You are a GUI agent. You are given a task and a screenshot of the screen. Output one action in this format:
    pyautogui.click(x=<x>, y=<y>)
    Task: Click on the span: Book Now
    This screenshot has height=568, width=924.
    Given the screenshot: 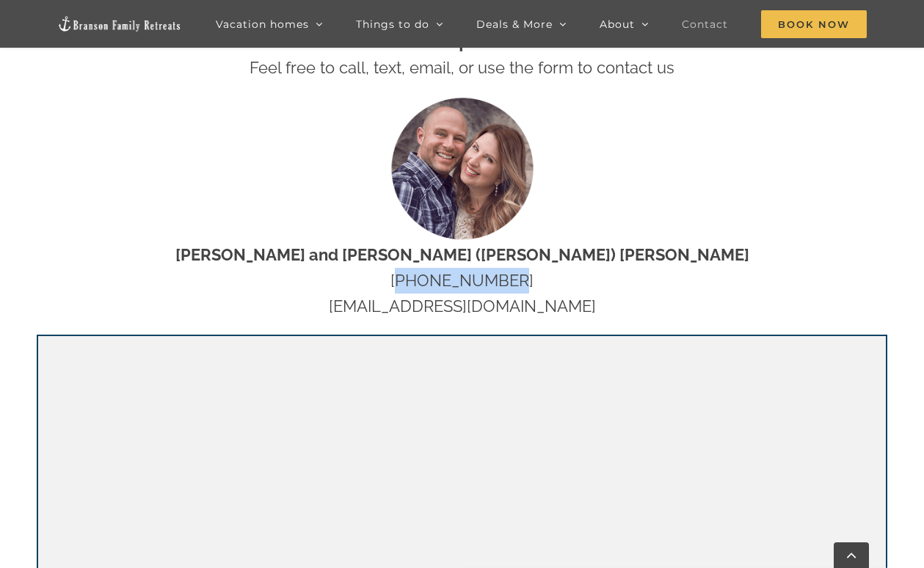 What is the action you would take?
    pyautogui.click(x=814, y=24)
    